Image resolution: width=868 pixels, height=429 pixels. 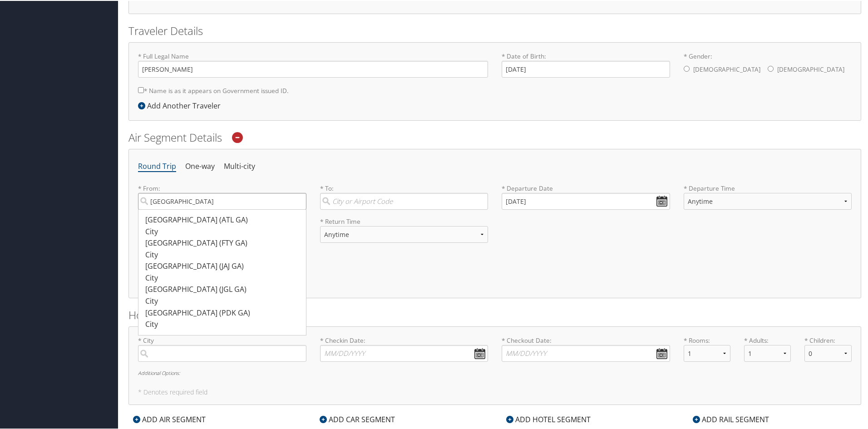 What do you see at coordinates (549, 418) in the screenshot?
I see `div: ADD HOTEL SEGMENT` at bounding box center [549, 418].